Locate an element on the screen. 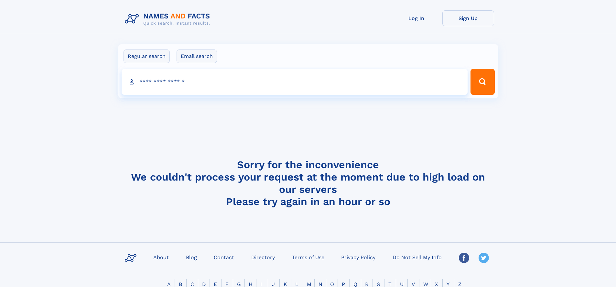 The width and height of the screenshot is (616, 287). img: Logo Names and Facts is located at coordinates (169, 19).